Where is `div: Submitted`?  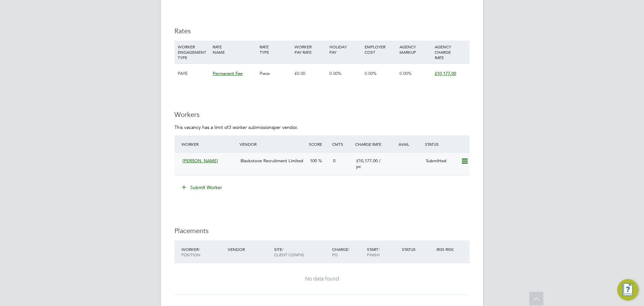
div: Submitted is located at coordinates (440, 161).